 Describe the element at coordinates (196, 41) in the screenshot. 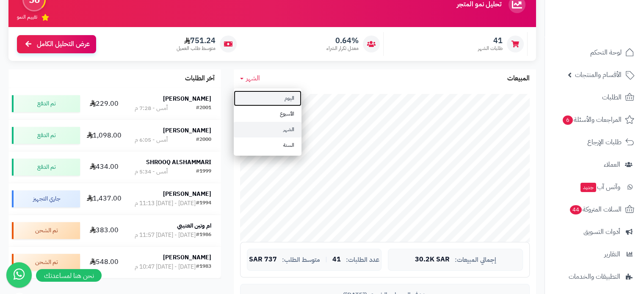

I see `span: 751.24` at that location.